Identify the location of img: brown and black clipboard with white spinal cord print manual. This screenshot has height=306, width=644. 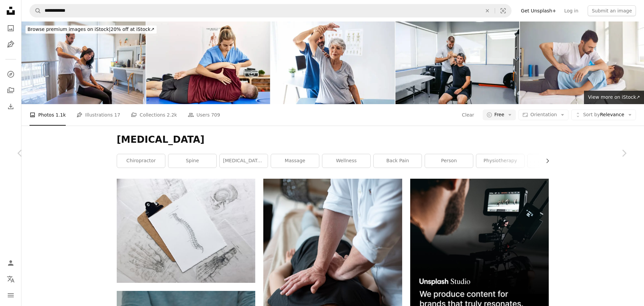
(186, 230).